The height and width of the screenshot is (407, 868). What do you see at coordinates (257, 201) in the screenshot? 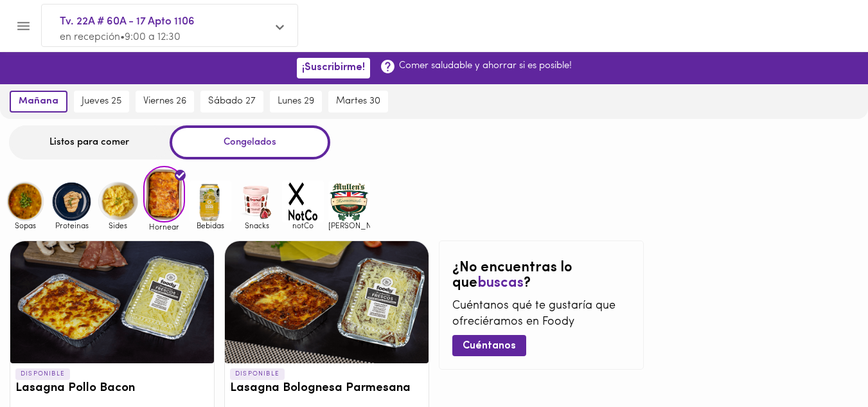
I see `img: Snacks` at bounding box center [257, 201].